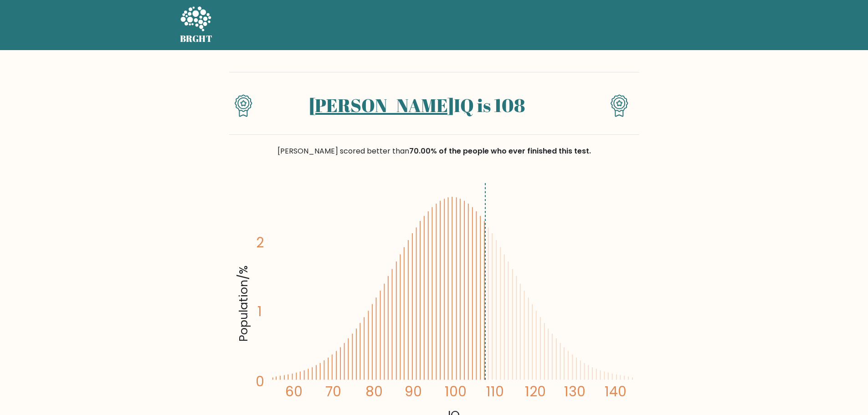 The width and height of the screenshot is (868, 415). Describe the element at coordinates (616, 391) in the screenshot. I see `tspan: 140` at that location.